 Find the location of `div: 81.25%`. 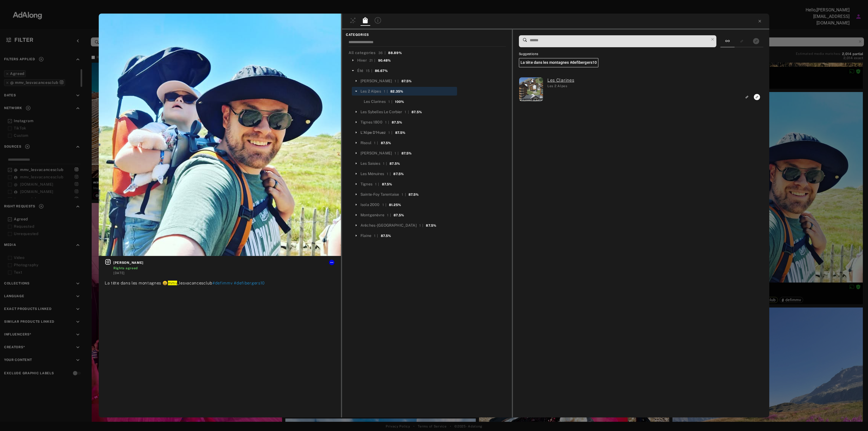

div: 81.25% is located at coordinates (395, 205).